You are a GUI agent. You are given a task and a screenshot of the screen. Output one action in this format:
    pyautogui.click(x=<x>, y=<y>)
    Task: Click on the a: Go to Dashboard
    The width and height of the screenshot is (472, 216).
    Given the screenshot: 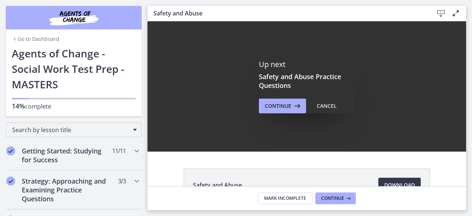 What is the action you would take?
    pyautogui.click(x=35, y=39)
    